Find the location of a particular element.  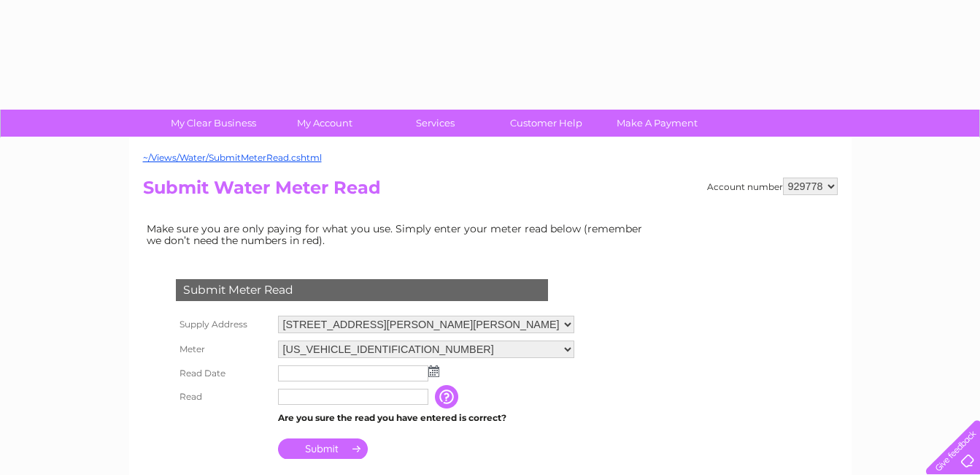

div: Account number is located at coordinates (772, 186).